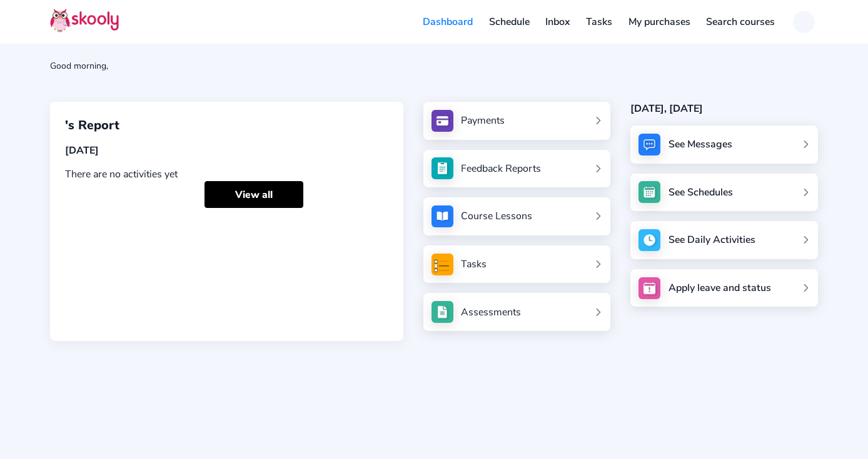 This screenshot has width=868, height=459. I want to click on img: payments.jpg, so click(442, 120).